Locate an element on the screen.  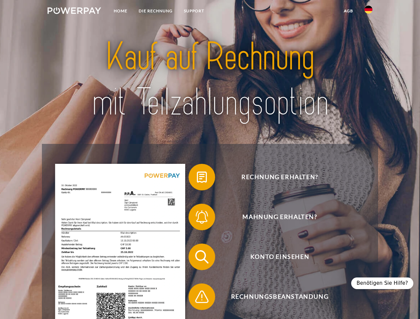
span: Konto einsehen is located at coordinates (279, 257).